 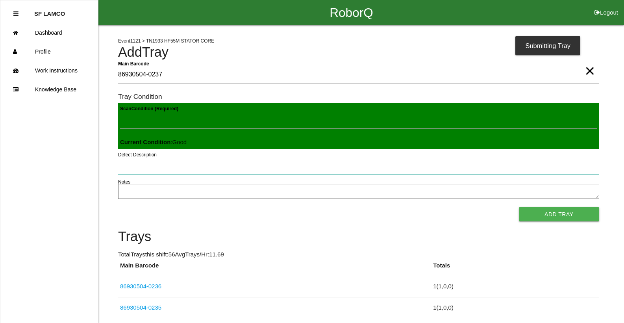 What do you see at coordinates (49, 89) in the screenshot?
I see `a: Knowledge Base` at bounding box center [49, 89].